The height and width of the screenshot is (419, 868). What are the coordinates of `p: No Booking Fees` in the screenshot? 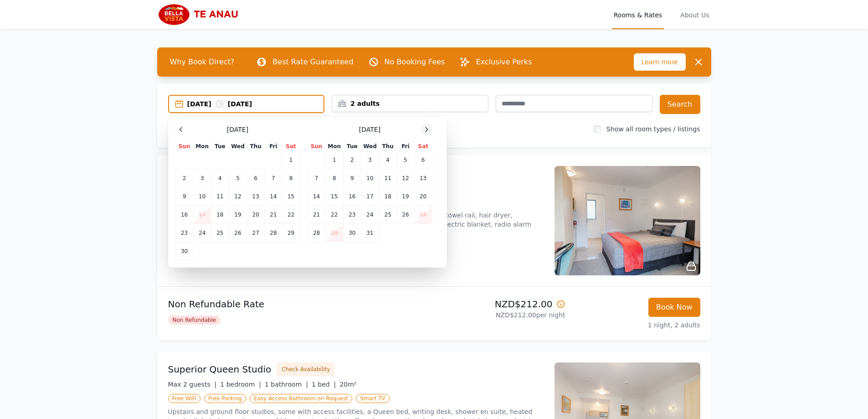 It's located at (414, 62).